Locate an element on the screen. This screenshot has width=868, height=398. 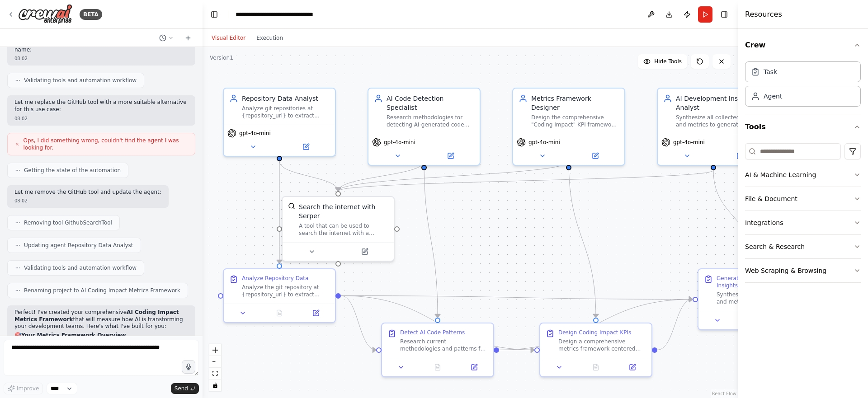
div: Metrics Framework Designer is located at coordinates (575, 103).